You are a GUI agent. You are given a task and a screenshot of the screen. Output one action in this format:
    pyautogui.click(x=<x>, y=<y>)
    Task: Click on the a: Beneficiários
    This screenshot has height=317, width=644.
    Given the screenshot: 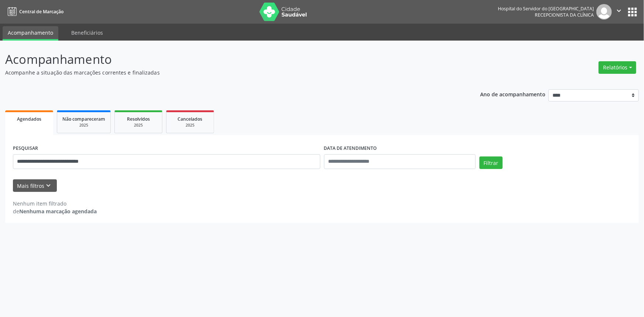 What is the action you would take?
    pyautogui.click(x=87, y=32)
    